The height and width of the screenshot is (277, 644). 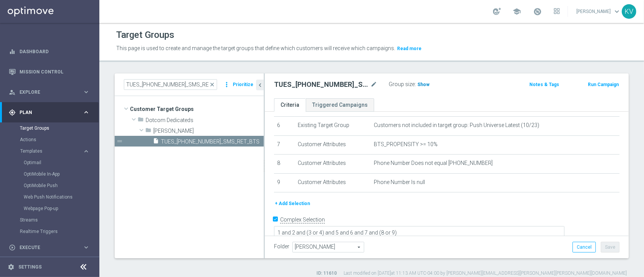 I want to click on span: BTS_PROPENSITY >= 10%, so click(x=406, y=144).